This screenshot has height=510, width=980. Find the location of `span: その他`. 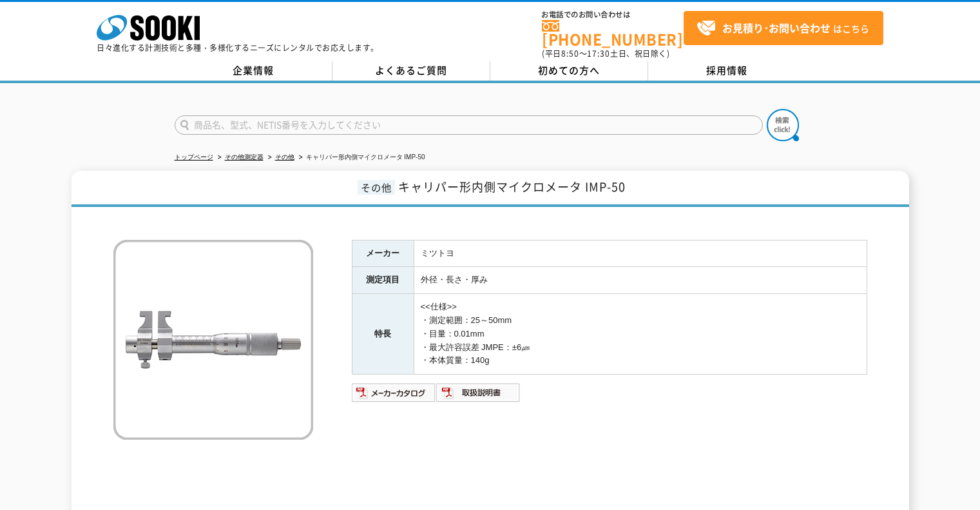

span: その他 is located at coordinates (376, 187).